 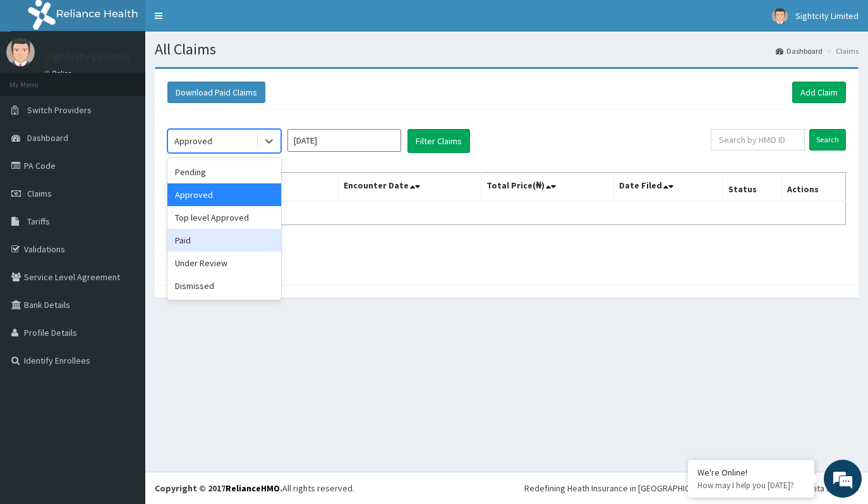 I want to click on li: Claims, so click(x=841, y=51).